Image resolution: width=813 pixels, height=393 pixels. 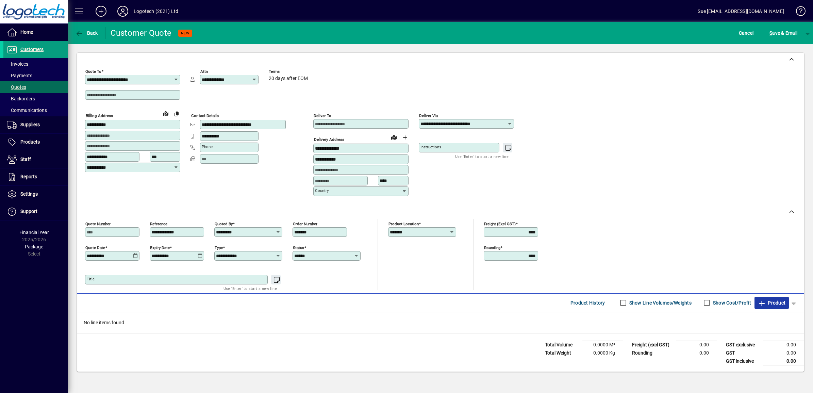 I want to click on a: Backorders, so click(x=36, y=99).